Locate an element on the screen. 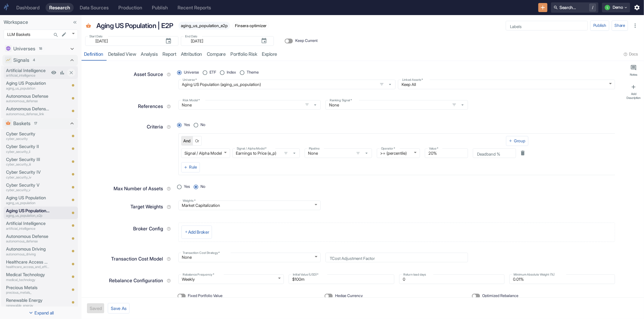 Image resolution: width=644 pixels, height=319 pixels. button: Group is located at coordinates (517, 141).